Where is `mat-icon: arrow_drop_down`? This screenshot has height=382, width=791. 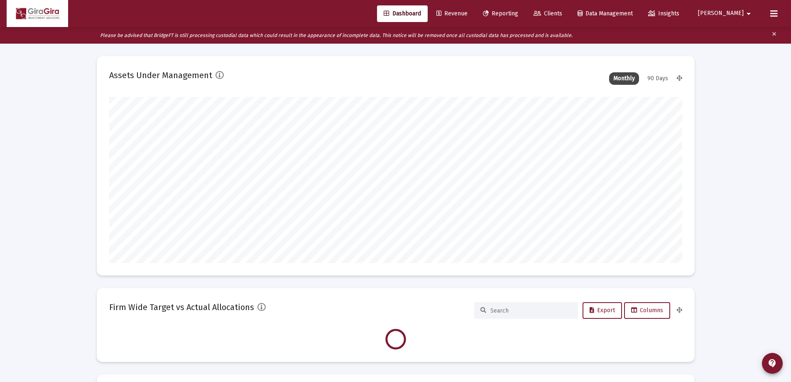 mat-icon: arrow_drop_down is located at coordinates (749, 14).